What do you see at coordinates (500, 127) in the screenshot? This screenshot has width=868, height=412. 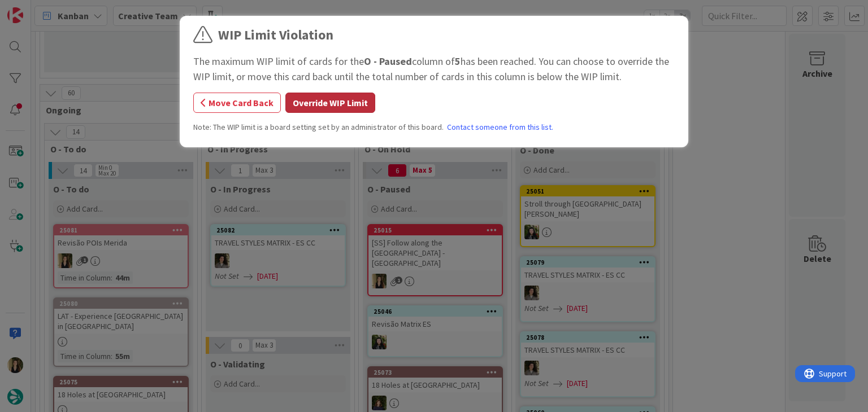 I see `a: Contact someone from this list.` at bounding box center [500, 127].